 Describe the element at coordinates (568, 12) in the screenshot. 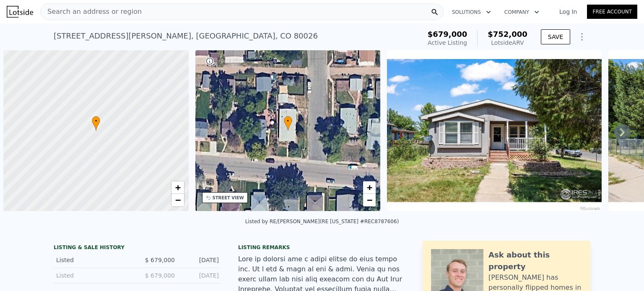

I see `a: Log In` at that location.